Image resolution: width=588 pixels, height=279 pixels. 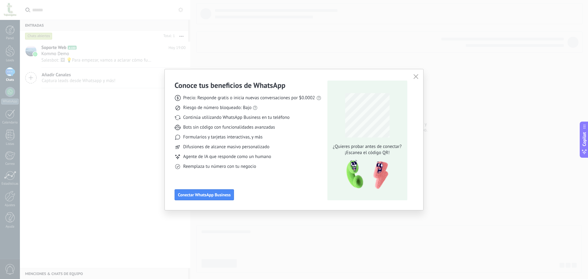 I want to click on span: ¡Escanea el código QR!, so click(x=367, y=153).